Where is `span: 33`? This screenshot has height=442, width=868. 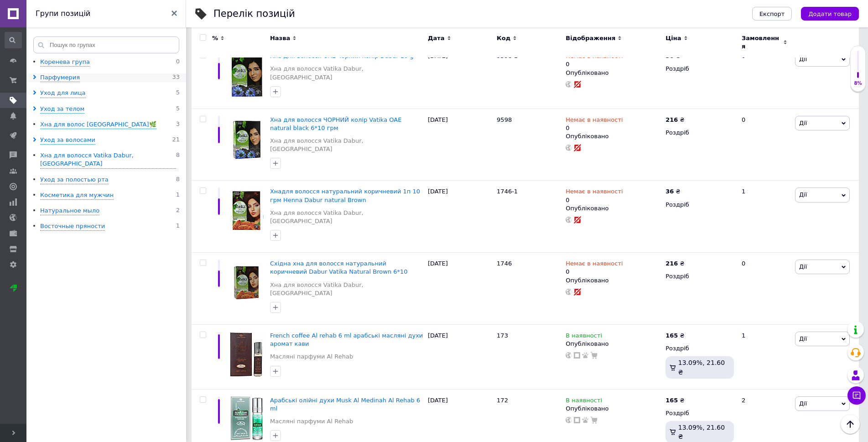
span: 33 is located at coordinates (175, 78).